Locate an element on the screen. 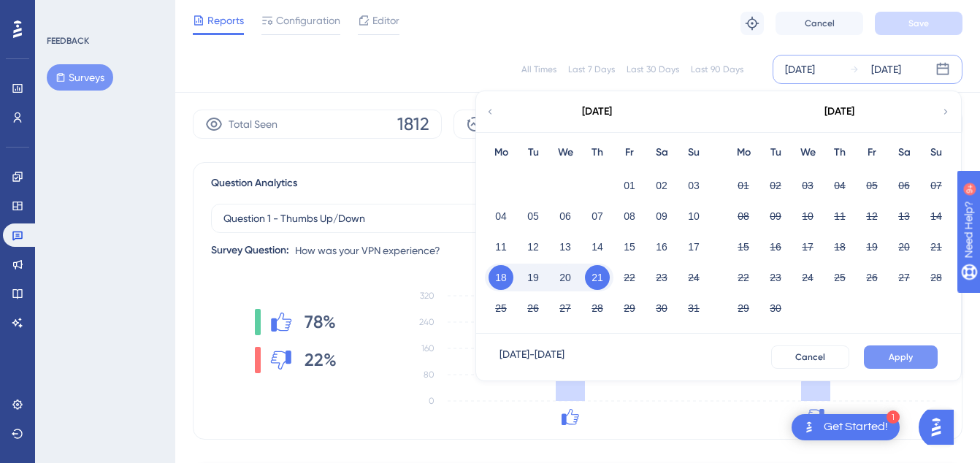 The height and width of the screenshot is (463, 980). span: 78% is located at coordinates (320, 322).